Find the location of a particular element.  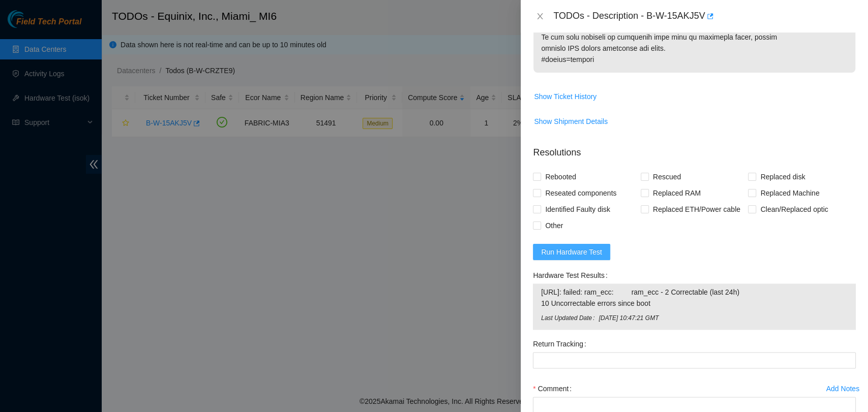

button: Add Notes is located at coordinates (843, 389).